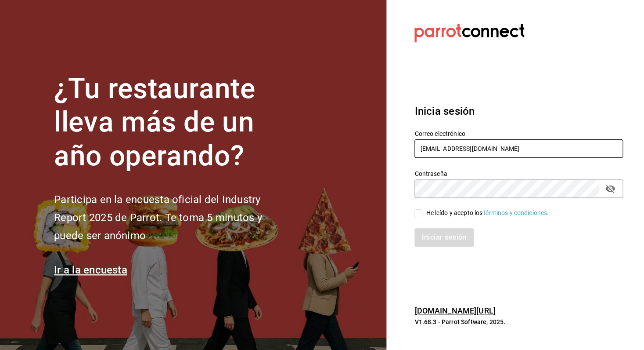 This screenshot has height=350, width=644. Describe the element at coordinates (488, 213) in the screenshot. I see `div: He leído y acepto los` at that location.